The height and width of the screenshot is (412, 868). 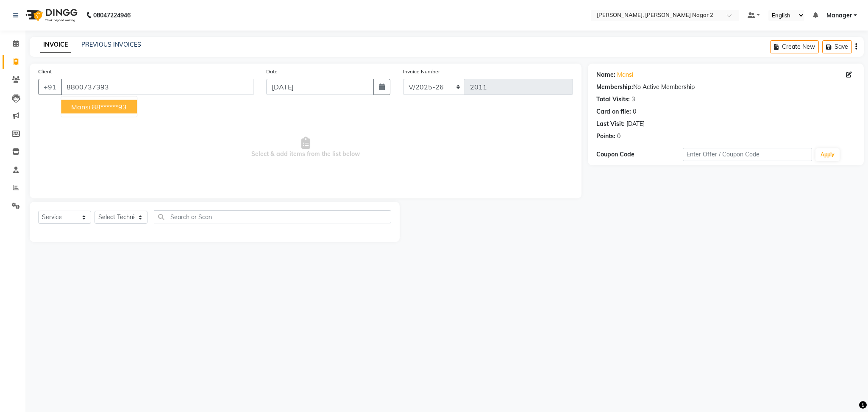 What do you see at coordinates (45, 71) in the screenshot?
I see `label: Client` at bounding box center [45, 71].